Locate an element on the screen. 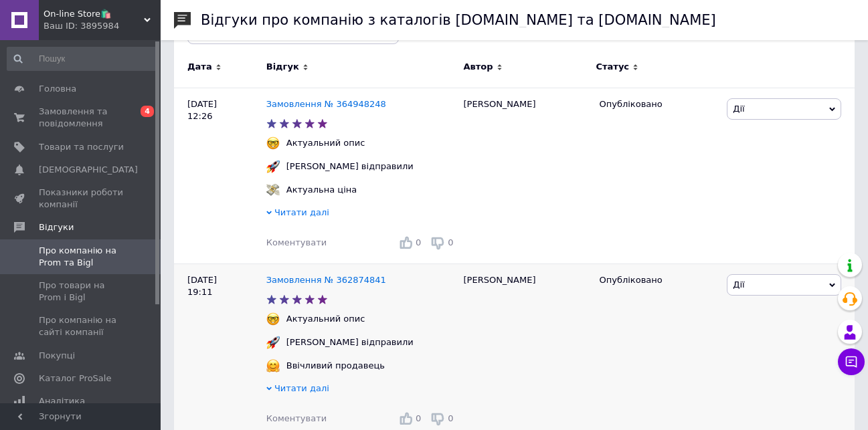 This screenshot has height=430, width=868. span: 4 is located at coordinates (147, 111).